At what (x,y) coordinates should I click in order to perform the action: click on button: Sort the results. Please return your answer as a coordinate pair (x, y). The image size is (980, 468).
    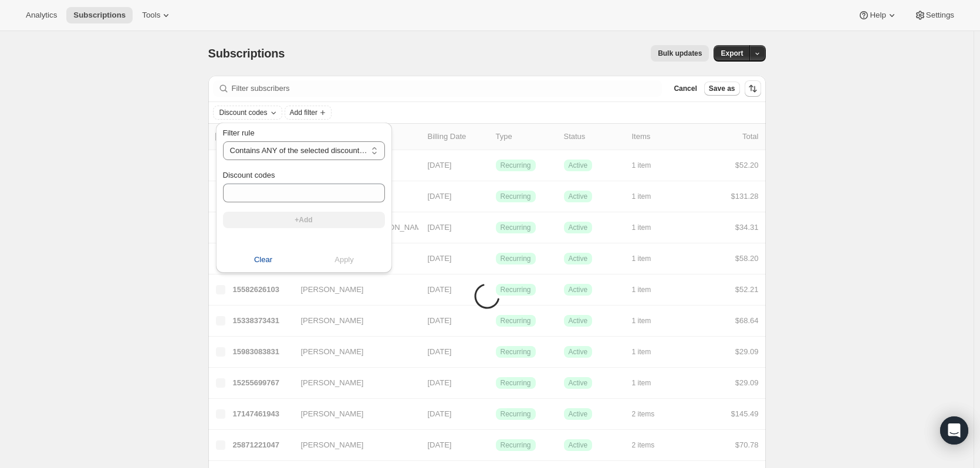
    Looking at the image, I should click on (753, 89).